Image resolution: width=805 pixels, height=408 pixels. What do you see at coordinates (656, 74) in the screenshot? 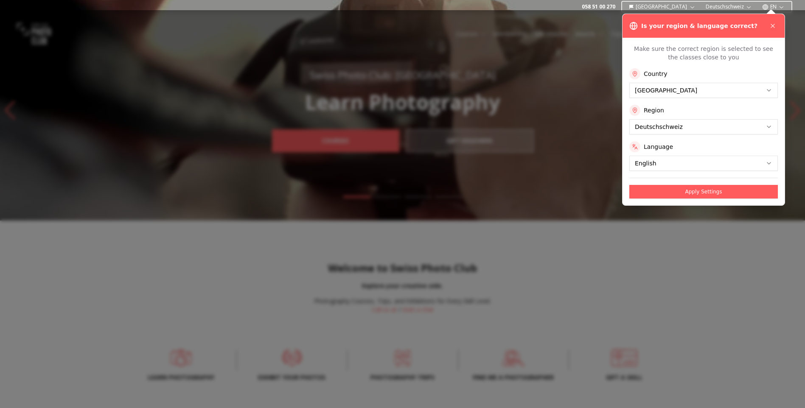
I see `label: Country` at bounding box center [656, 74].